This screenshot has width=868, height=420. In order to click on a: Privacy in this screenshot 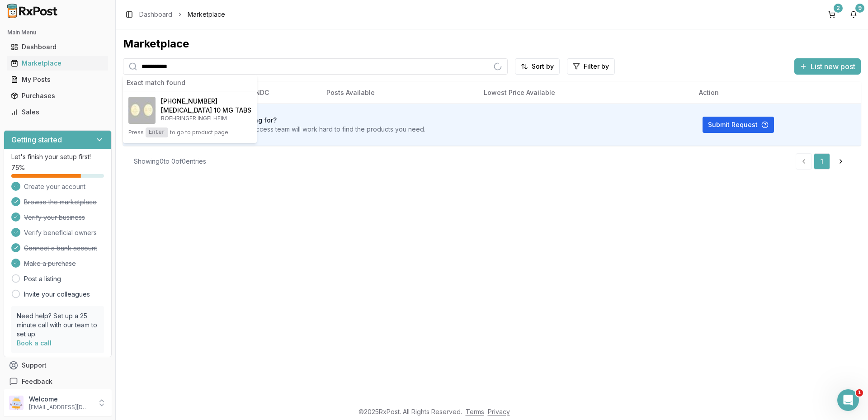, I will do `click(499, 411)`.